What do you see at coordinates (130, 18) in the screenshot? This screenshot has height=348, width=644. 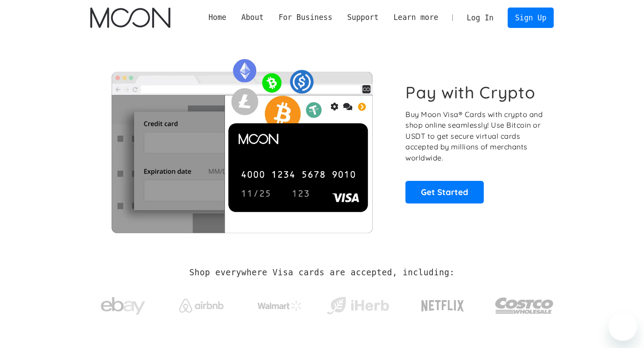 I see `img: Moon Logo` at bounding box center [130, 18].